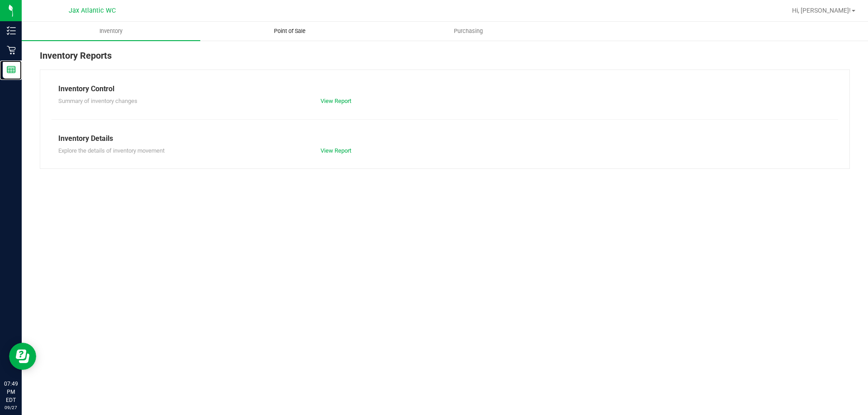 Image resolution: width=868 pixels, height=415 pixels. Describe the element at coordinates (92, 10) in the screenshot. I see `span: Jax Atlantic WC` at that location.